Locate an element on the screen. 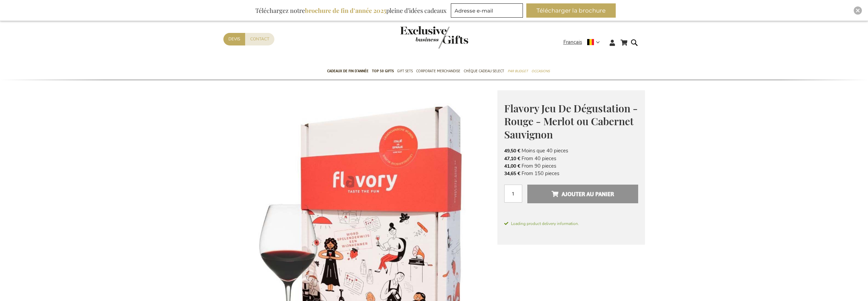  span: Gift Sets is located at coordinates (405, 71).